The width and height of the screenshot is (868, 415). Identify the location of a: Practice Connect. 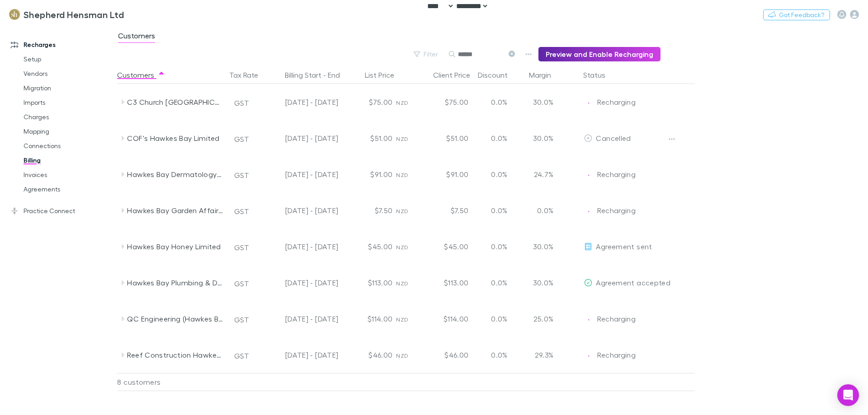
(62, 211).